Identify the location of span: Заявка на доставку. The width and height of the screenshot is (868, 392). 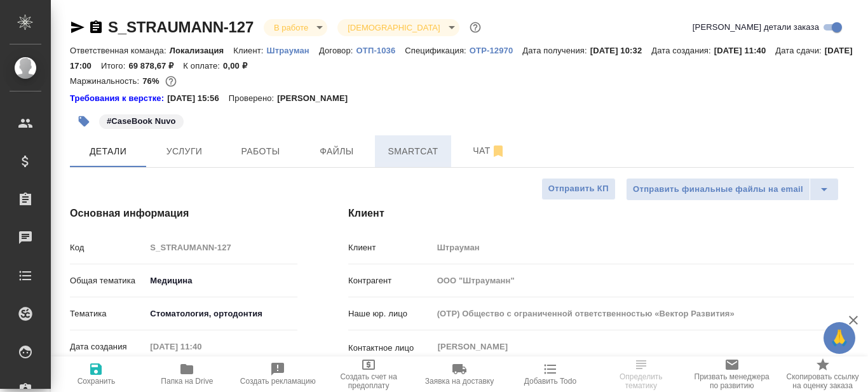
(459, 381).